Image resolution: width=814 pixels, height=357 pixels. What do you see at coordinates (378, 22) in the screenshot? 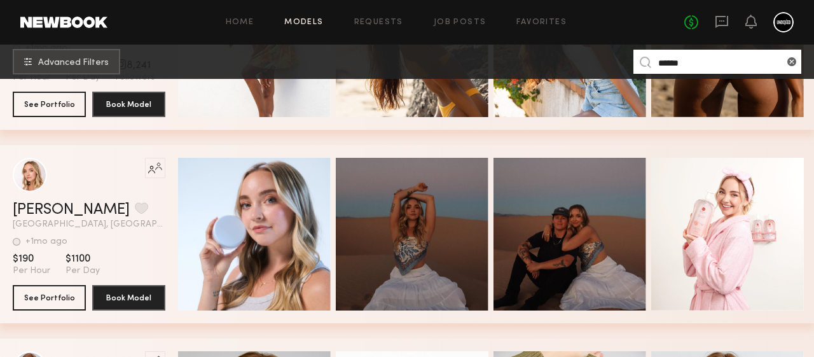
I see `a: Requests` at bounding box center [378, 22].